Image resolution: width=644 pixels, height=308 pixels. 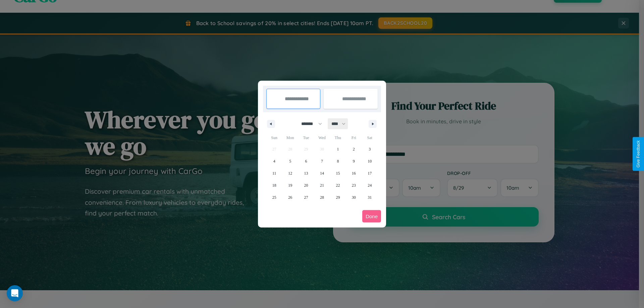 I want to click on button: 3, so click(x=370, y=149).